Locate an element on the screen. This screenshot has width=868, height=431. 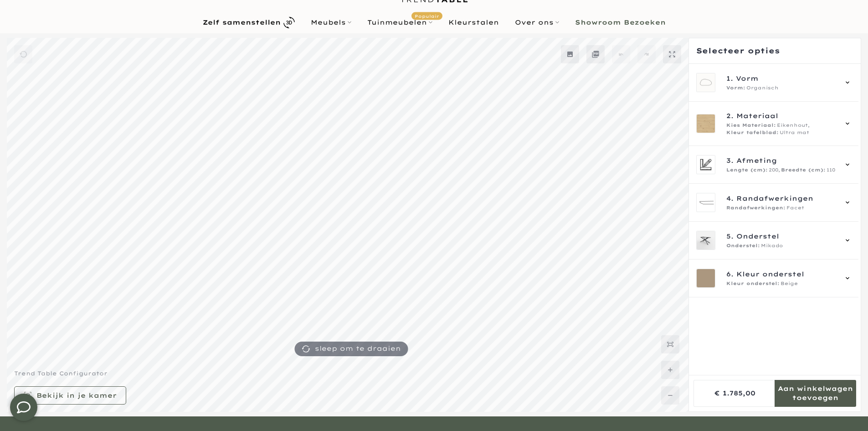
a: TuinmeubelenPopulair is located at coordinates (400, 22).